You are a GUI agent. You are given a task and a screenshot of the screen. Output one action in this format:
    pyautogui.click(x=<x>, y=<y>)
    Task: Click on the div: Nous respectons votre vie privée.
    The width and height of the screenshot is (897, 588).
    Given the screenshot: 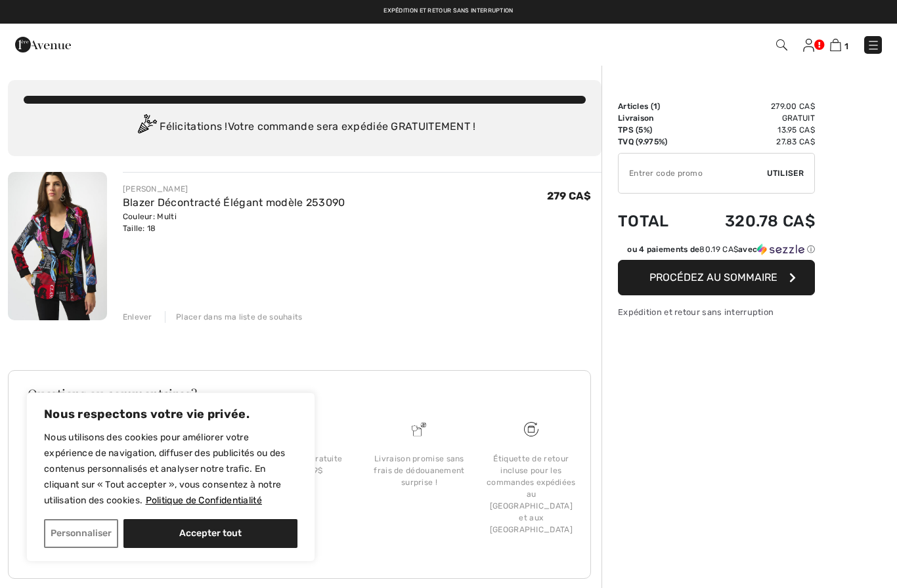 What is the action you would take?
    pyautogui.click(x=171, y=477)
    